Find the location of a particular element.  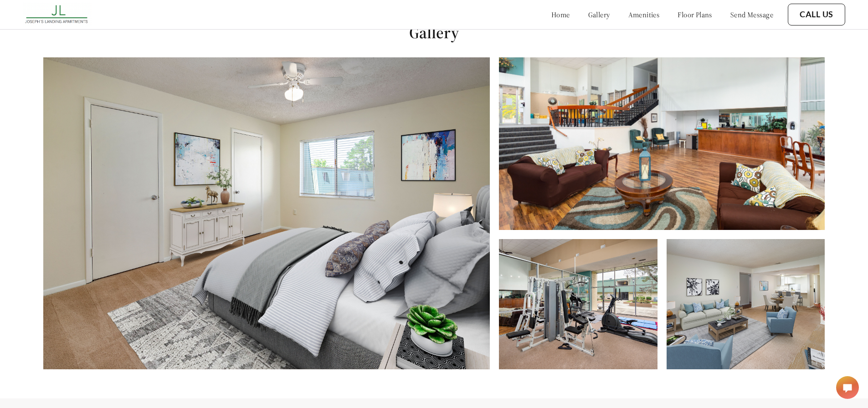

img: Furnished Interior is located at coordinates (745, 304).